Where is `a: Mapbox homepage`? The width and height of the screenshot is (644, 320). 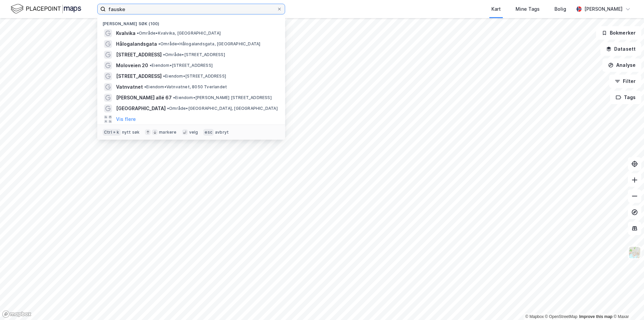 a: Mapbox homepage is located at coordinates (17, 314).